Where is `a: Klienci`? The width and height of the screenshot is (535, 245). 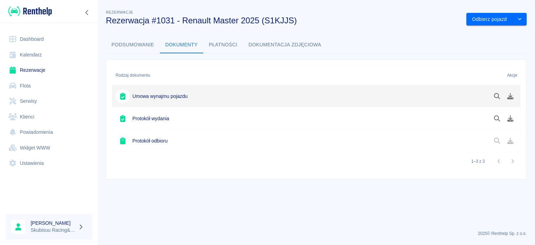 a: Klienci is located at coordinates (49, 117).